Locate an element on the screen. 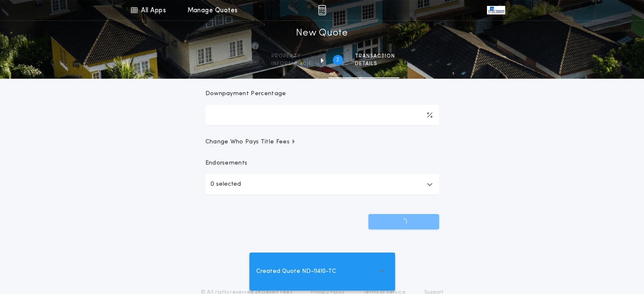  button: Change Who Pays Title Fees is located at coordinates (322, 142).